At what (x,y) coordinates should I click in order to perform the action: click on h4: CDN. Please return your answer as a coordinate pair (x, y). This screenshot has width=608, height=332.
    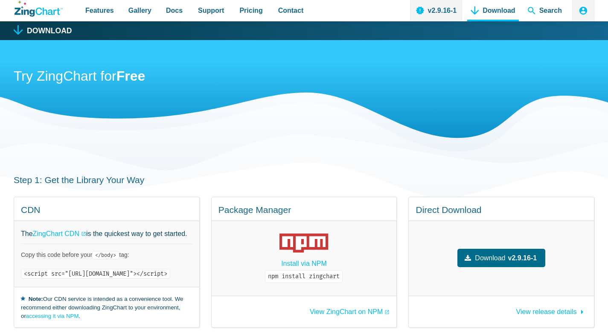
    Looking at the image, I should click on (107, 210).